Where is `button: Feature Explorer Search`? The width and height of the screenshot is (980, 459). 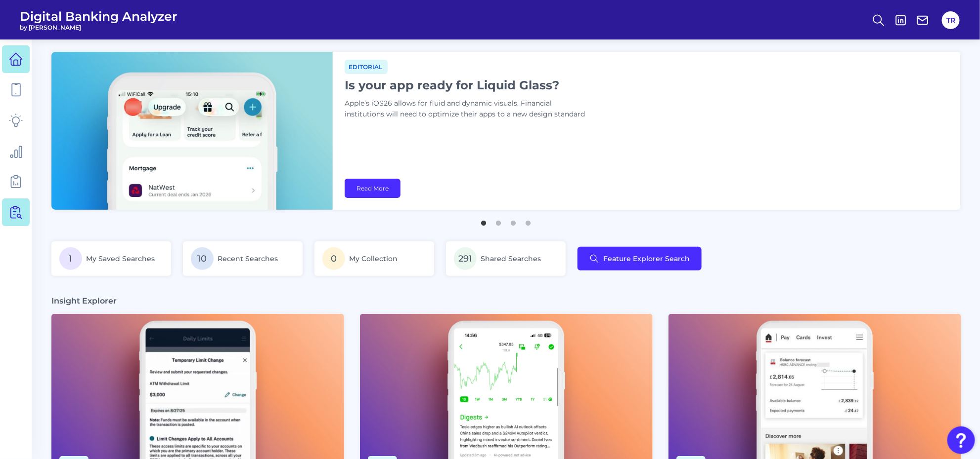
button: Feature Explorer Search is located at coordinates (639, 259).